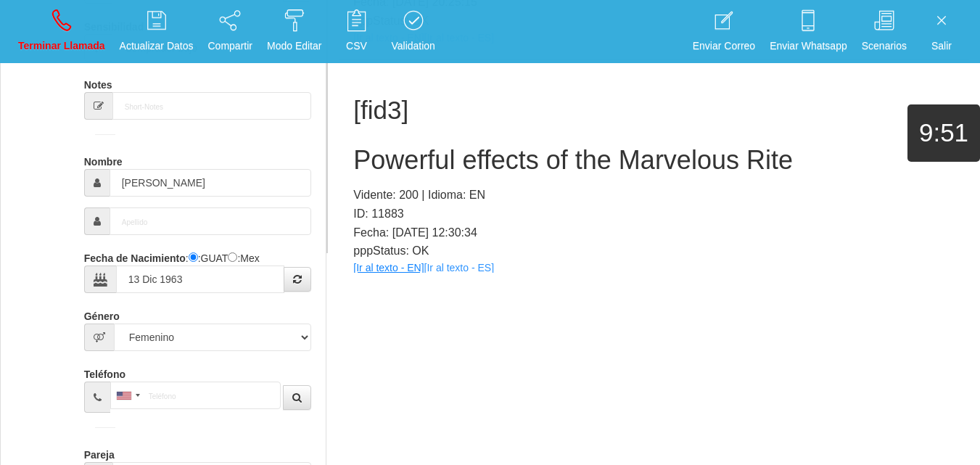 The width and height of the screenshot is (980, 465). I want to click on input: Apellido, so click(210, 221).